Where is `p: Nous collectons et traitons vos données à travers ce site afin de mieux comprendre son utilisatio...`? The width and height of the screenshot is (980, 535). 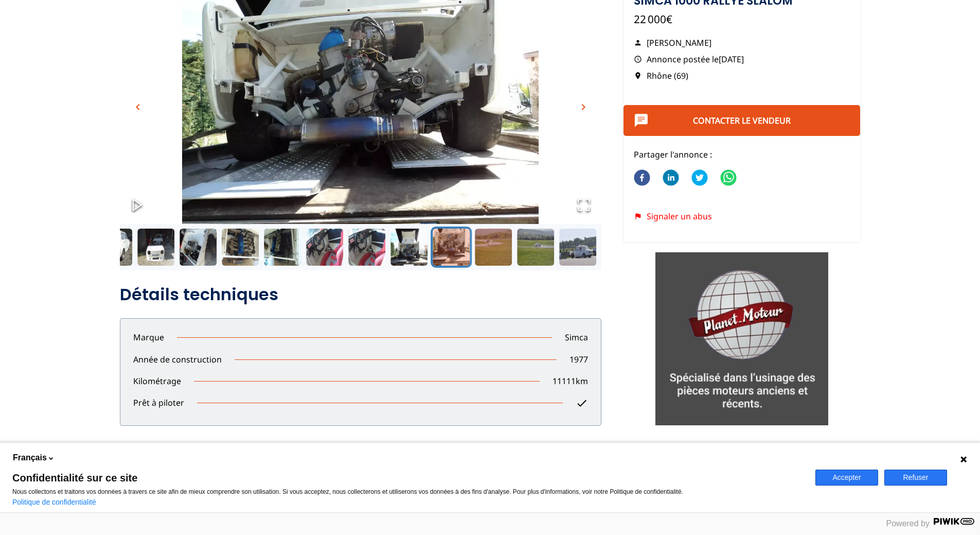
p: Nous collectons et traitons vos données à travers ce site afin de mieux comprendre son utilisatio... is located at coordinates (408, 492).